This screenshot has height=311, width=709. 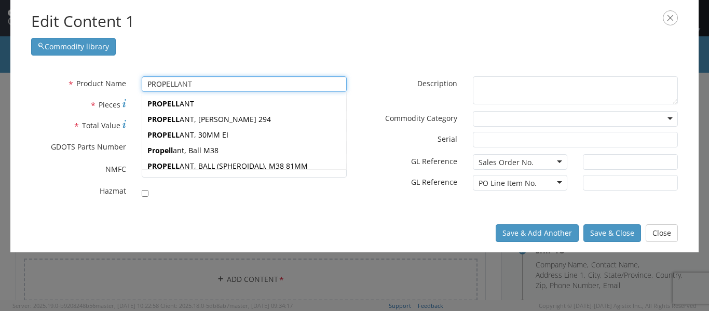 What do you see at coordinates (109, 104) in the screenshot?
I see `span: Pieces` at bounding box center [109, 104].